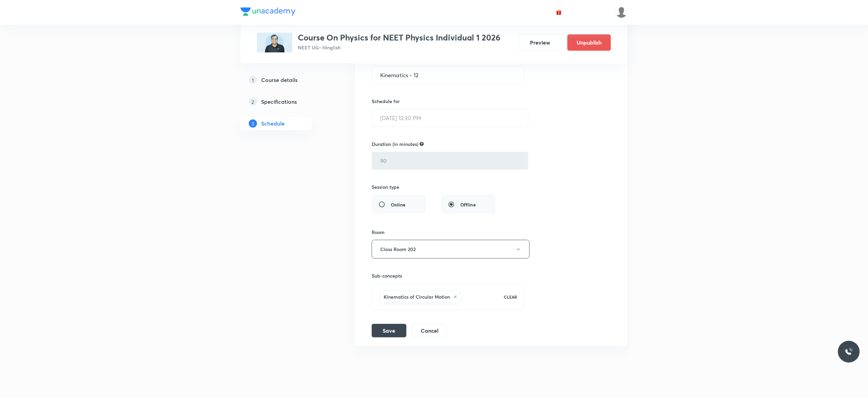 The width and height of the screenshot is (868, 398). I want to click on button: Class Room 202, so click(451, 249).